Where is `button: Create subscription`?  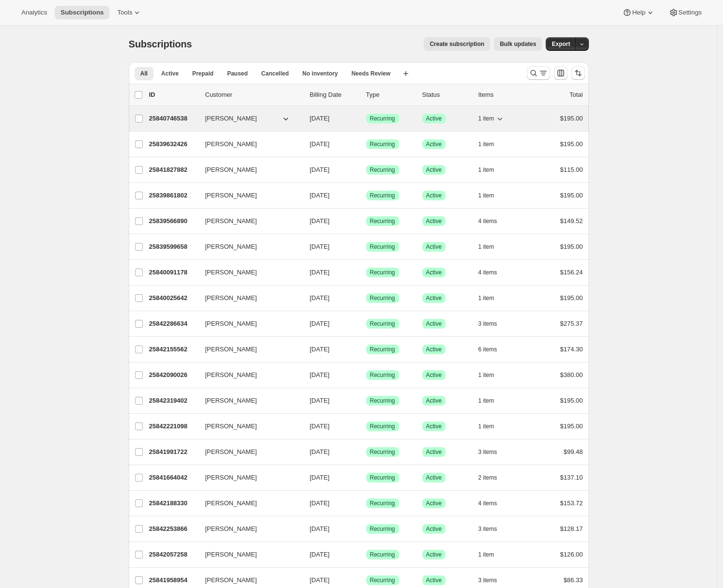
button: Create subscription is located at coordinates (457, 44).